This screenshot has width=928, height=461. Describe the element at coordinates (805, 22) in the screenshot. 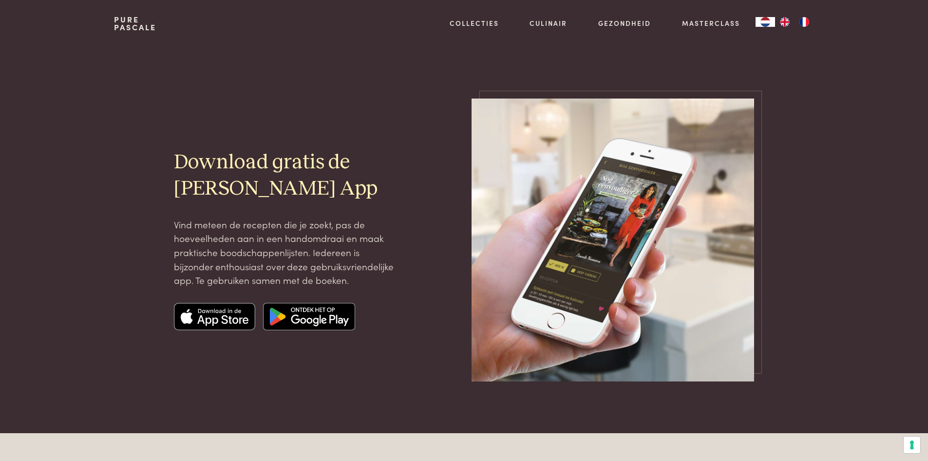

I see `a: FR` at that location.